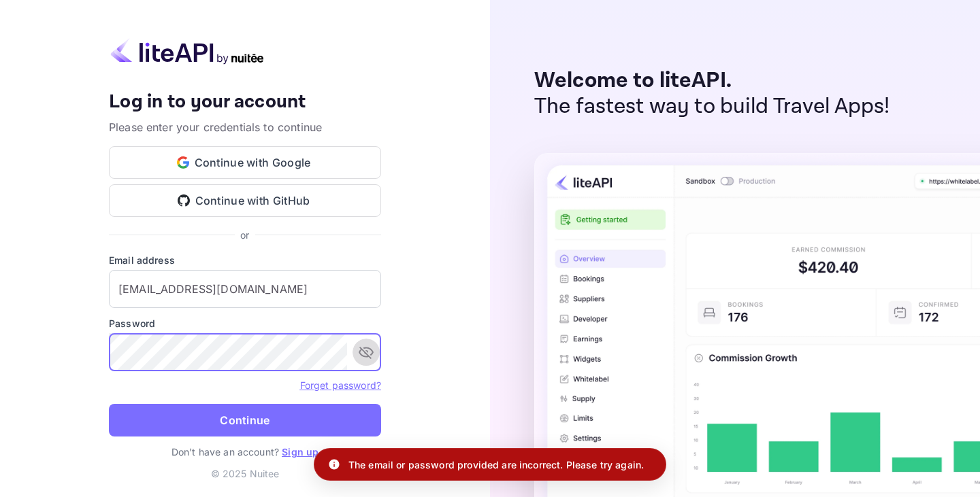 This screenshot has width=980, height=497. What do you see at coordinates (300, 452) in the screenshot?
I see `a: Sign up` at bounding box center [300, 452].